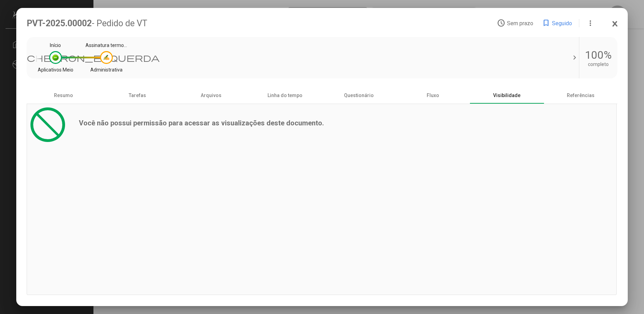  I want to click on mat-icon: block, so click(48, 125).